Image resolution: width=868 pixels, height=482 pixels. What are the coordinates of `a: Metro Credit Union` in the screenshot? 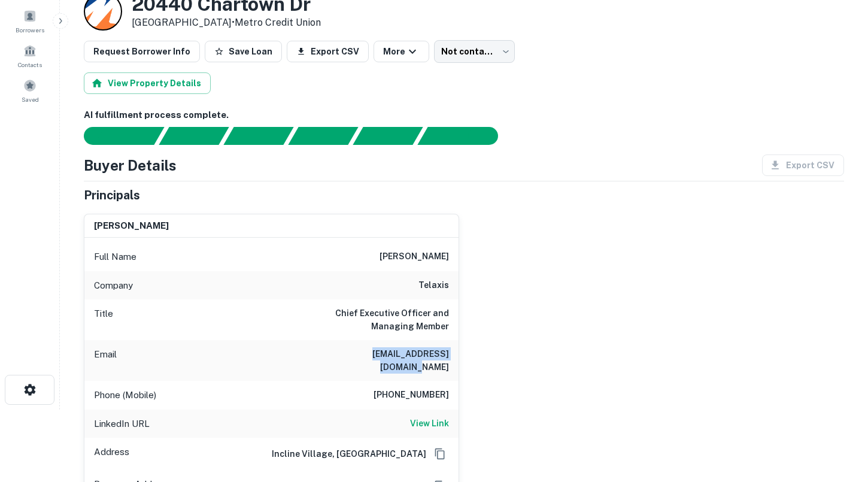 It's located at (277, 22).